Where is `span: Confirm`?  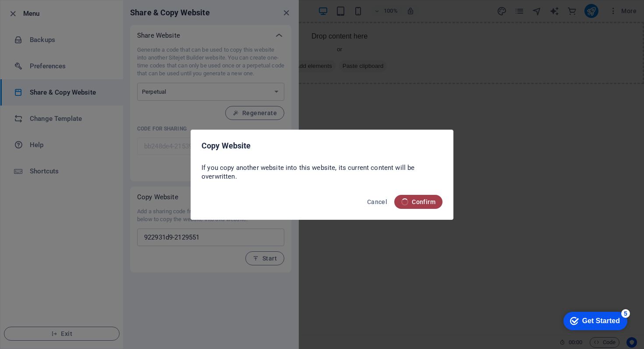
span: Confirm is located at coordinates (418, 202).